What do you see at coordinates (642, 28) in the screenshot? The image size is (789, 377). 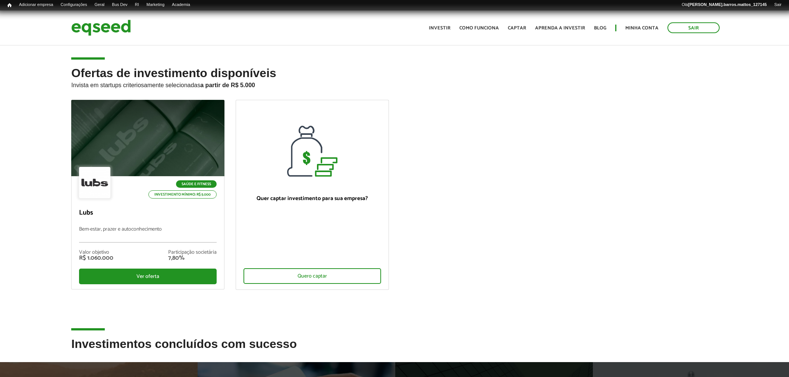 I see `a: Minha conta` at bounding box center [642, 28].